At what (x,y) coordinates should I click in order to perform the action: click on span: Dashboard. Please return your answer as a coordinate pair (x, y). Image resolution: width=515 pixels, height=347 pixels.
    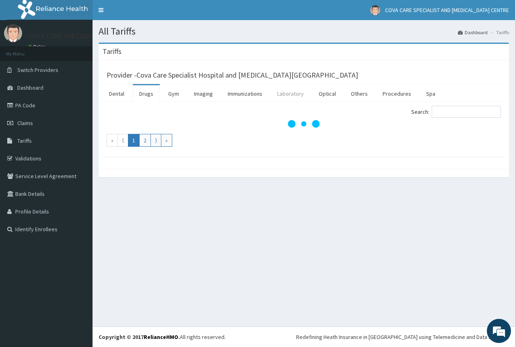
    Looking at the image, I should click on (30, 88).